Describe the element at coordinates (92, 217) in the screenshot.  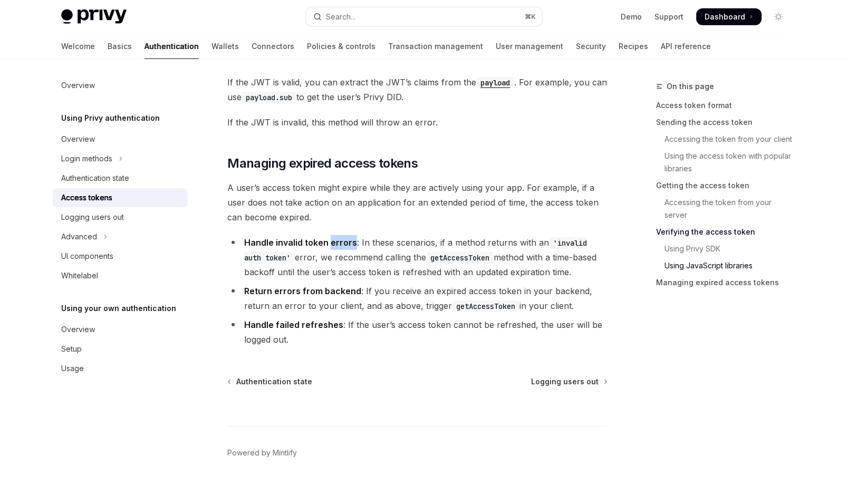
I see `div: Logging users out` at that location.